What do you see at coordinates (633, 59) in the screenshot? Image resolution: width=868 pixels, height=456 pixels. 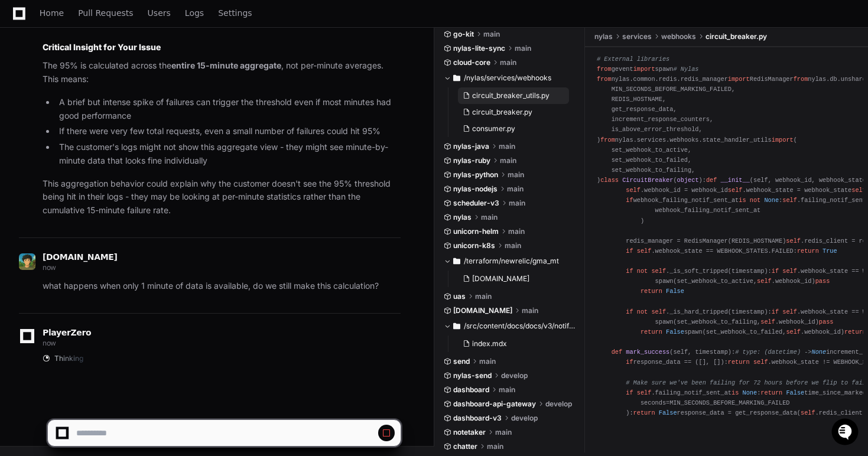 I see `span: # External libraries` at bounding box center [633, 59].